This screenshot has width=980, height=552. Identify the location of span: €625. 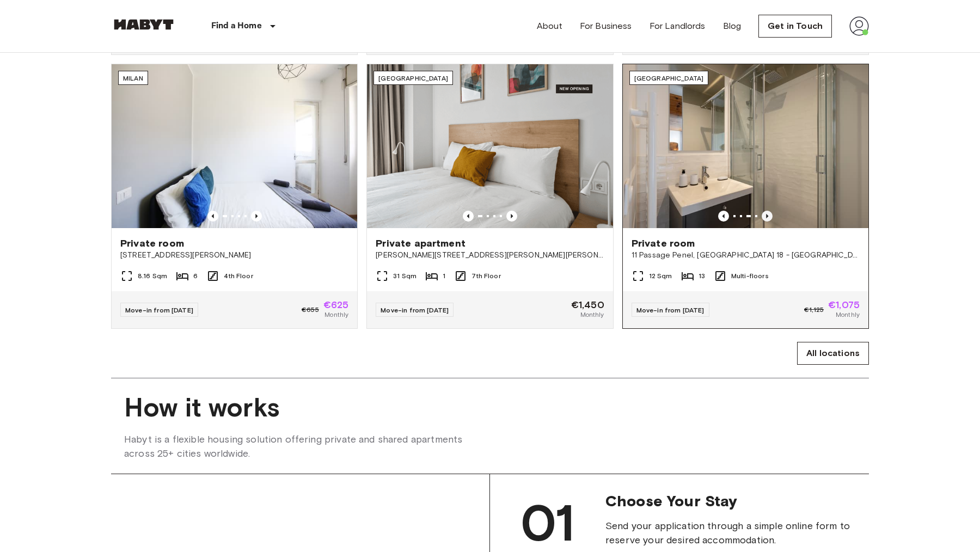
(336, 305).